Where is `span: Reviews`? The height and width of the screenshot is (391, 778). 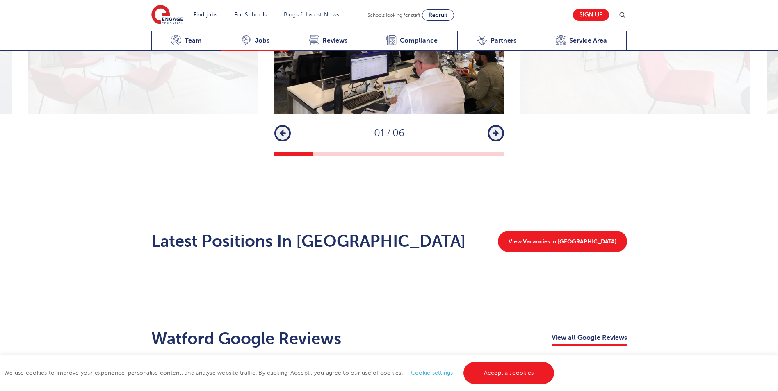 span: Reviews is located at coordinates (335, 41).